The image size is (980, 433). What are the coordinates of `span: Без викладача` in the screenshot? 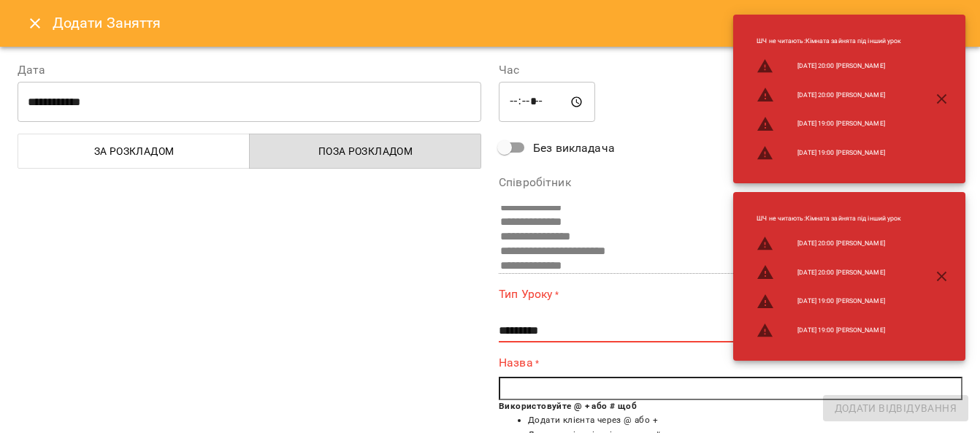 It's located at (574, 148).